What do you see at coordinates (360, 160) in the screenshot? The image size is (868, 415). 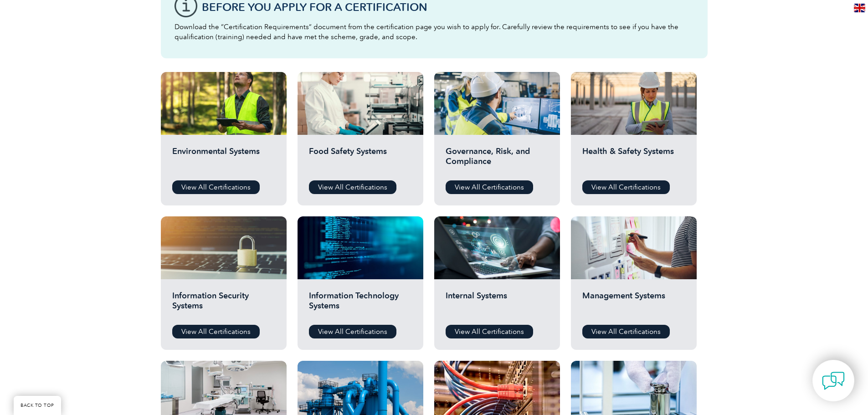 I see `h2: Food Safety Systems` at bounding box center [360, 160].